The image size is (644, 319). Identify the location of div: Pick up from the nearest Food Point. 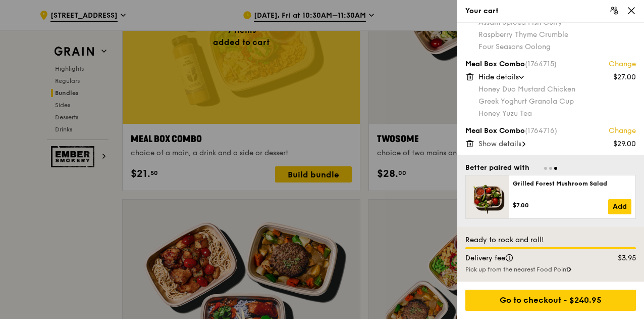
(551, 269).